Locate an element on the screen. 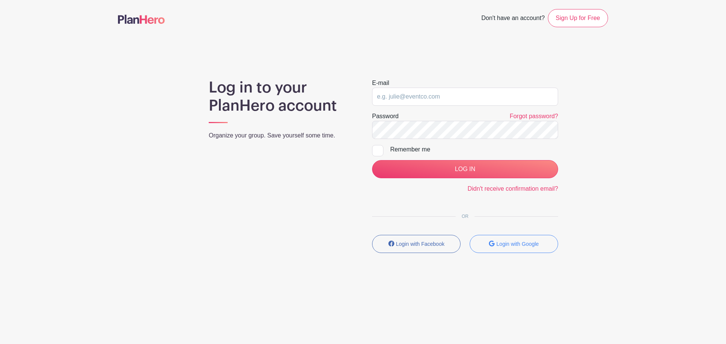 The image size is (726, 344). p: Organize your group. Save yourself some time. is located at coordinates (281, 136).